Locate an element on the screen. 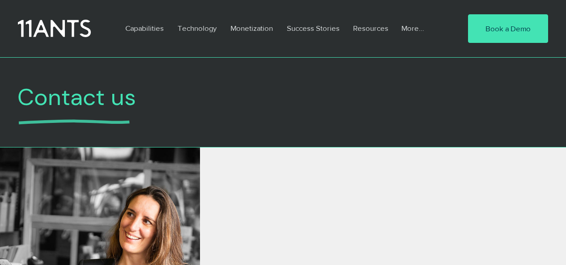  nav: Site is located at coordinates (279, 28).